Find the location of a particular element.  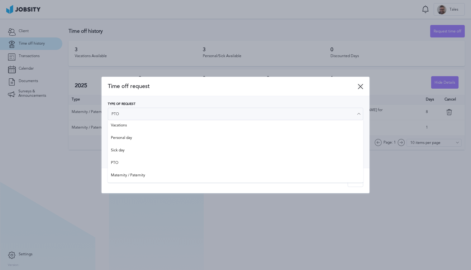

button: Send is located at coordinates (356, 180).